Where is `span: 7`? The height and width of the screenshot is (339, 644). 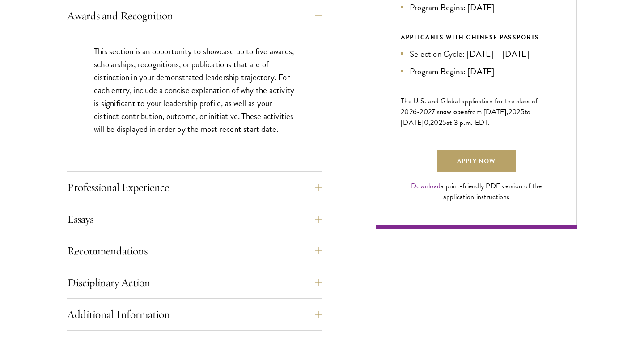 span: 7 is located at coordinates (433, 112).